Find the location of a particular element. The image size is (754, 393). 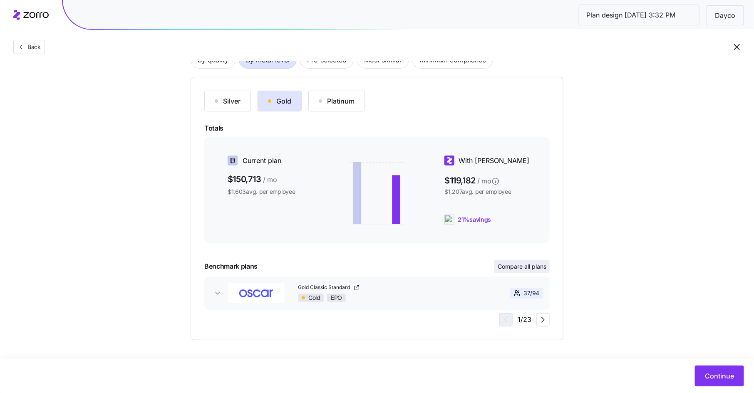

span: Back is located at coordinates (32, 47).